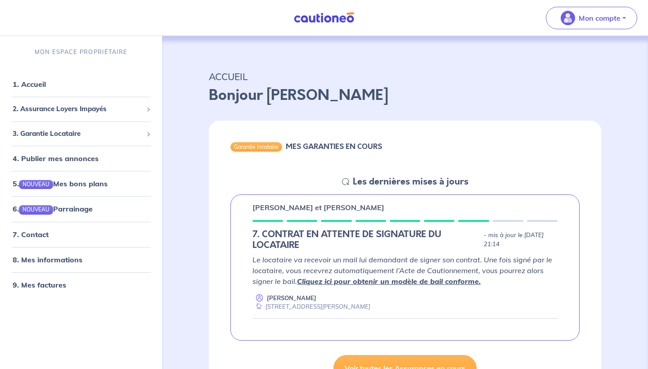 This screenshot has width=648, height=369. I want to click on span: 2. Assurance Loyers Impayés, so click(77, 109).